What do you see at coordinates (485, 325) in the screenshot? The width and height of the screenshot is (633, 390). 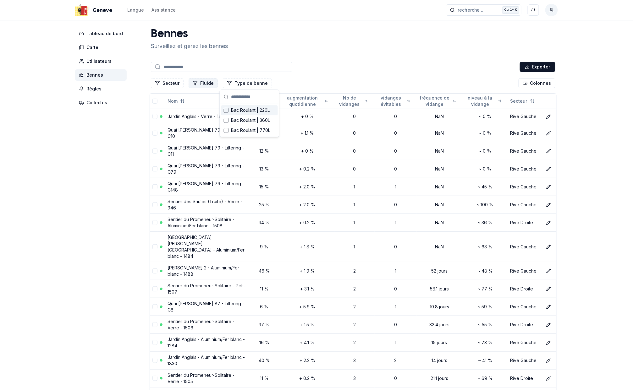 I see `div: ~ 55 %` at bounding box center [485, 325].